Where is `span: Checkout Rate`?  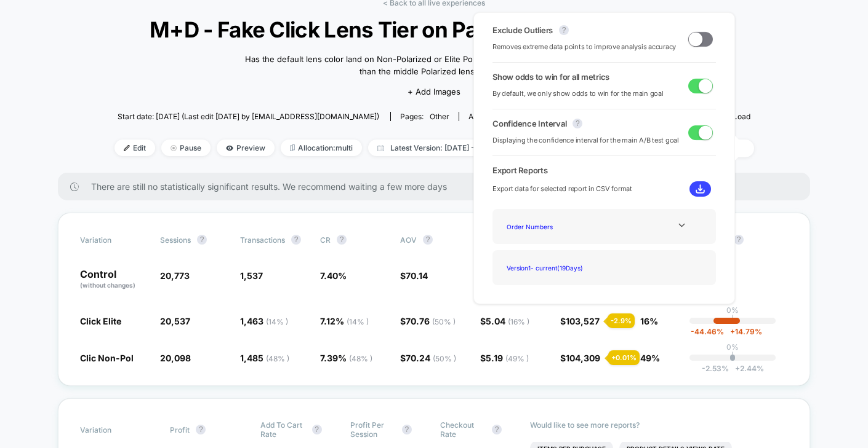
span: Checkout Rate is located at coordinates (463, 430).